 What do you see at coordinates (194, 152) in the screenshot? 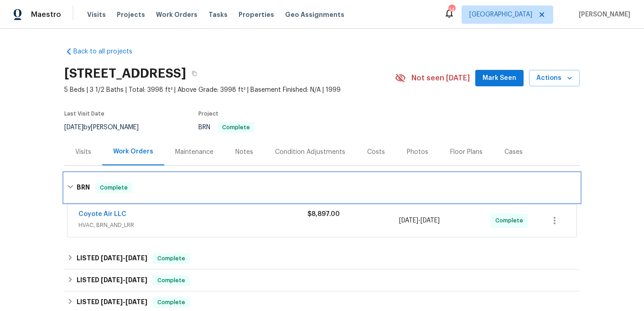
I see `div: Maintenance` at bounding box center [194, 152].